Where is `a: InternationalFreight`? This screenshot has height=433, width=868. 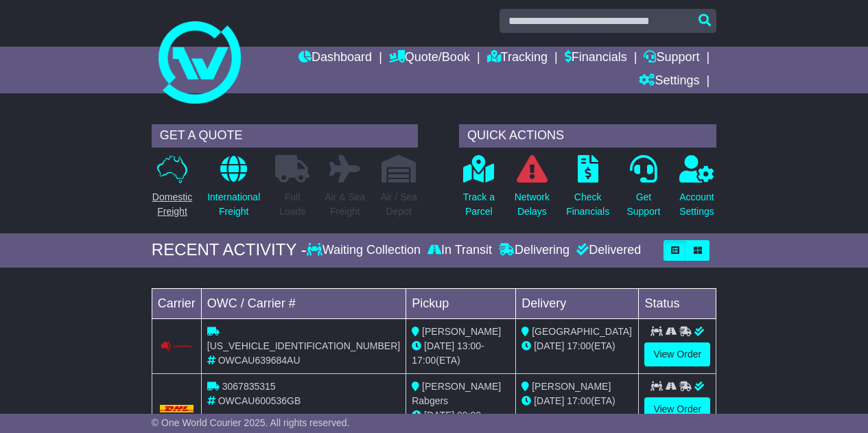 a: InternationalFreight is located at coordinates (233, 190).